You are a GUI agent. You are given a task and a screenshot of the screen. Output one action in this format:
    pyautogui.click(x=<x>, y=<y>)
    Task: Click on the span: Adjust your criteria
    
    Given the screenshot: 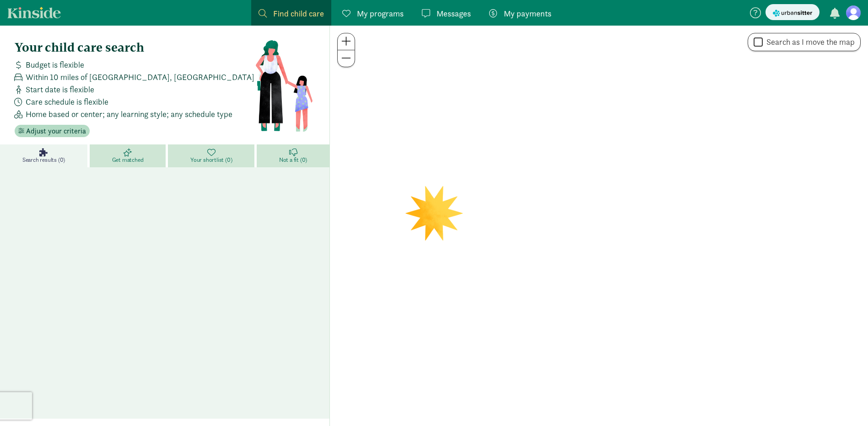 What is the action you would take?
    pyautogui.click(x=56, y=131)
    